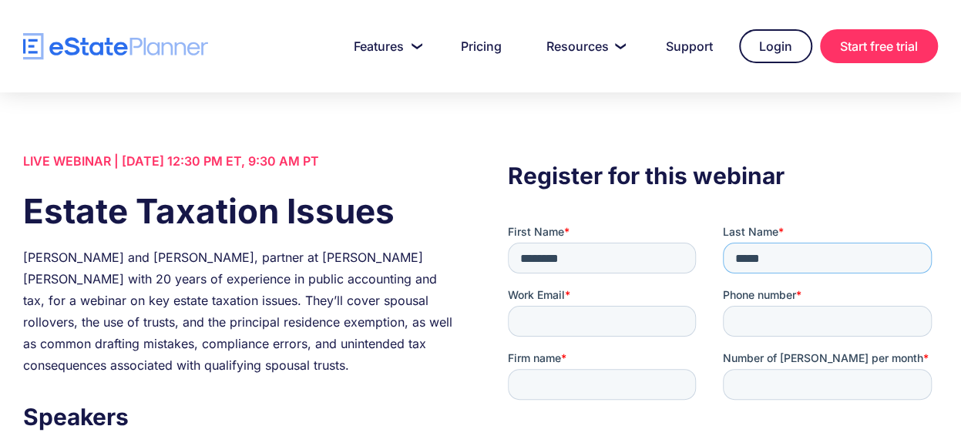  Describe the element at coordinates (879, 46) in the screenshot. I see `a: Start free trial` at that location.